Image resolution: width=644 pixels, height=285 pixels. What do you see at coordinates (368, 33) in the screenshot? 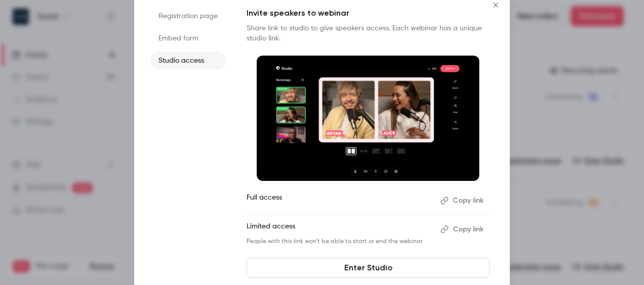
I see `p: Share link to studio to give speakers access. Each webinar has a unique studio link.` at bounding box center [368, 33].